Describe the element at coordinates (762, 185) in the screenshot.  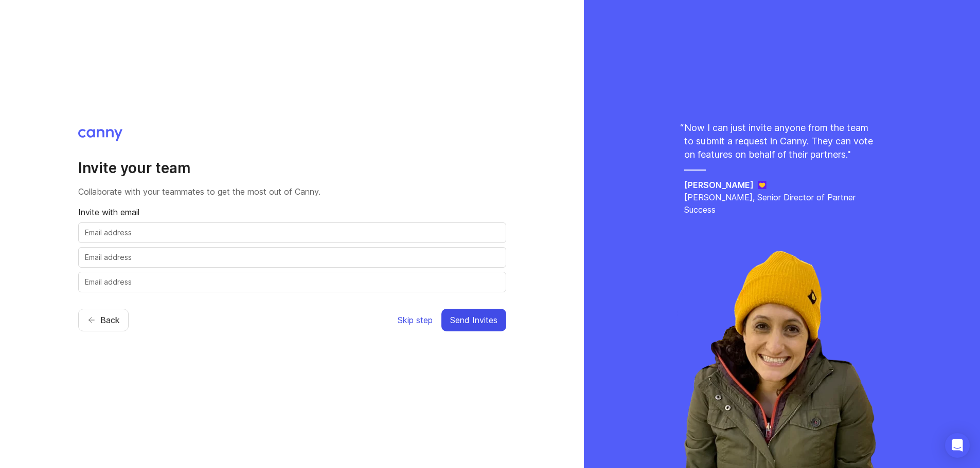
I see `img: Jane logo` at that location.